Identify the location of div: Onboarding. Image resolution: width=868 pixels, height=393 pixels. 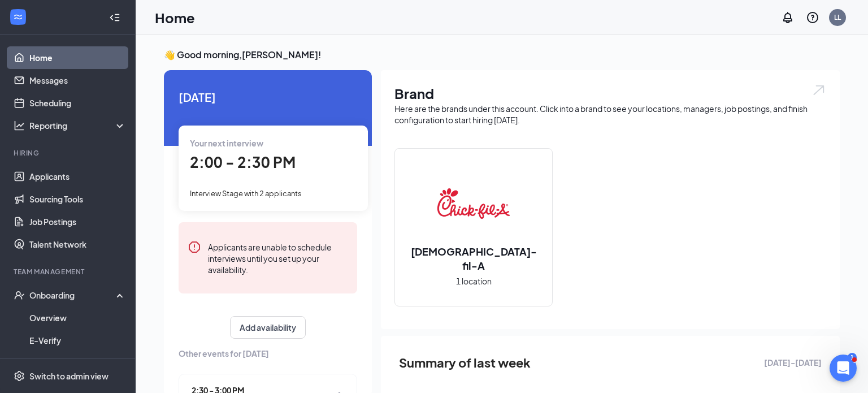
(73, 295).